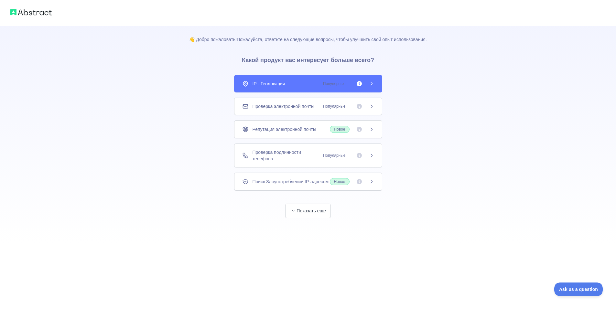 This screenshot has width=616, height=309. What do you see at coordinates (339, 129) in the screenshot?
I see `ya-tr-span: Новое` at bounding box center [339, 129].